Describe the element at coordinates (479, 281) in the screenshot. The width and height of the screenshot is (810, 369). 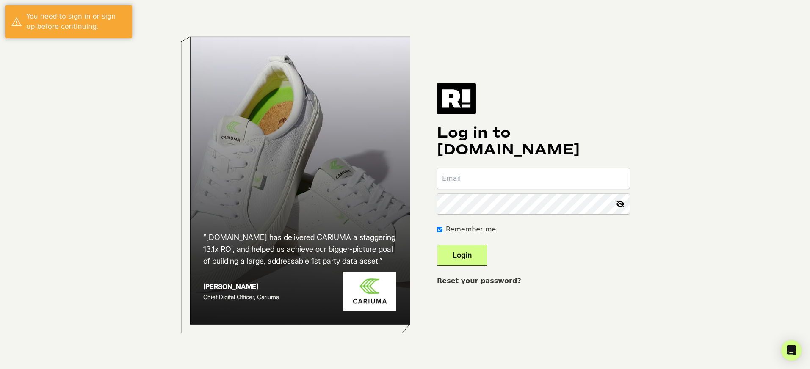
I see `a: Reset your password?` at that location.